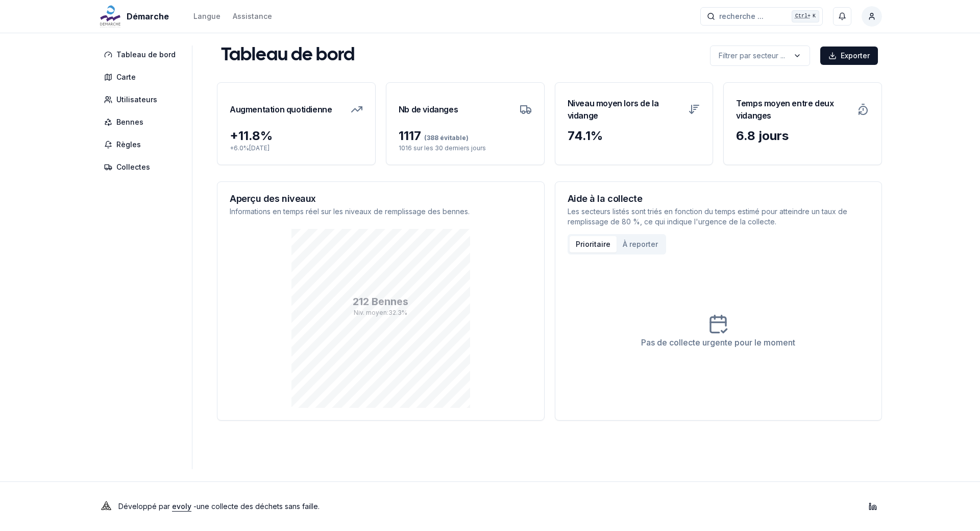 The image size is (980, 531). What do you see at coordinates (106, 506) in the screenshot?
I see `img: Evoly Logo` at bounding box center [106, 506].